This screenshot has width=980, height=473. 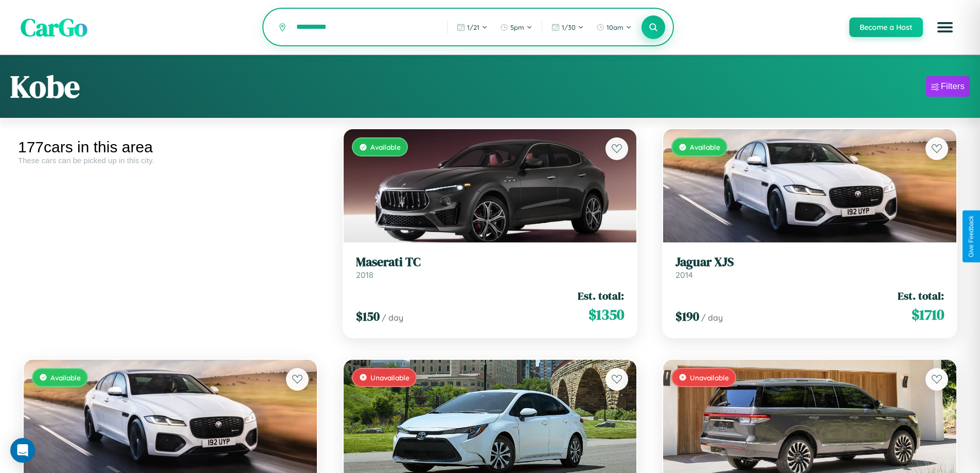 What do you see at coordinates (569, 27) in the screenshot?
I see `span: 1 / 30` at bounding box center [569, 27].